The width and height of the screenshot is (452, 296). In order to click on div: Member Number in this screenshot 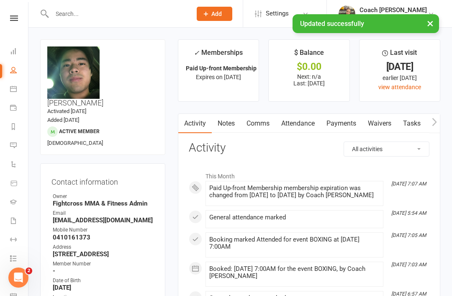, I will do `click(103, 264)`.